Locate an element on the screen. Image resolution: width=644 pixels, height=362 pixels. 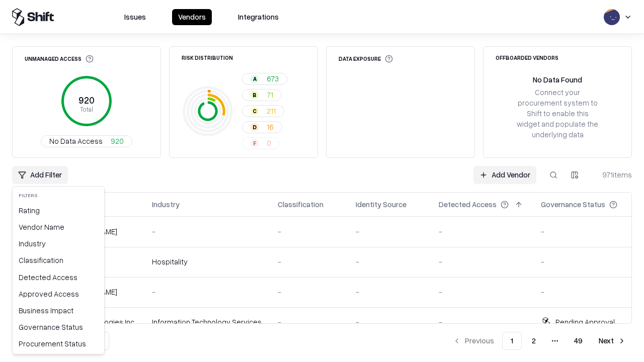
div: Industry is located at coordinates (58, 243).